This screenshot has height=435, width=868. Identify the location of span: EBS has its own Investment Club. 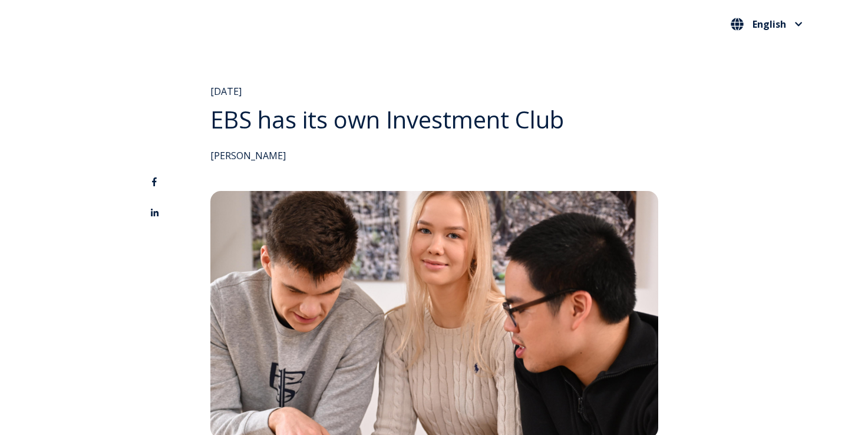
(387, 119).